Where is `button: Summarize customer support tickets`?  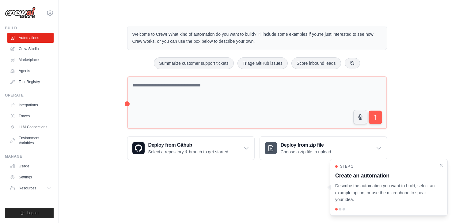 button: Summarize customer support tickets is located at coordinates (193, 63).